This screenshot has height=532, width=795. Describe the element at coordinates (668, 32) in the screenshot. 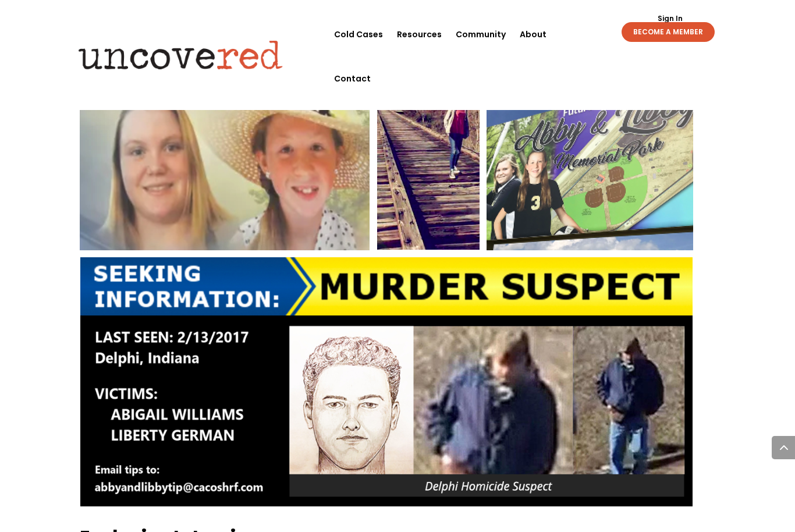

I see `a: BECOME A MEMBER` at that location.